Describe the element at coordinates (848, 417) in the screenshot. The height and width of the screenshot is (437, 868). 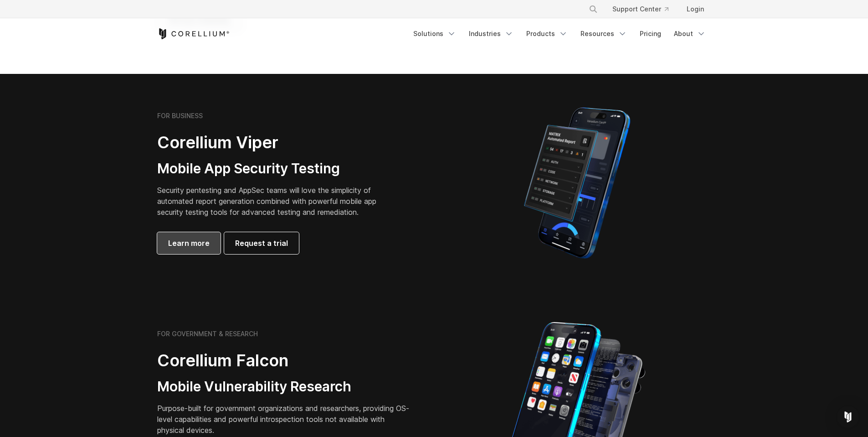
I see `div: Open Intercom Messenger` at that location.